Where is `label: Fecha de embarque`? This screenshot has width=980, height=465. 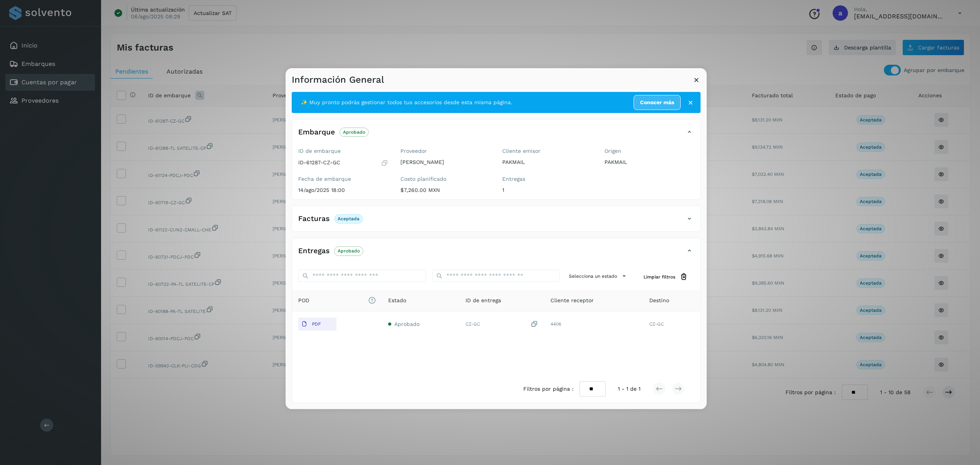
label: Fecha de embarque is located at coordinates (343, 179).